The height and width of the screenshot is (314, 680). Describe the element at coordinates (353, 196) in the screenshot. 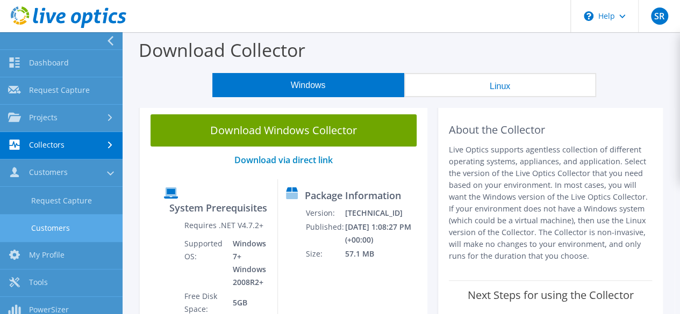

I see `label: Package Information` at that location.